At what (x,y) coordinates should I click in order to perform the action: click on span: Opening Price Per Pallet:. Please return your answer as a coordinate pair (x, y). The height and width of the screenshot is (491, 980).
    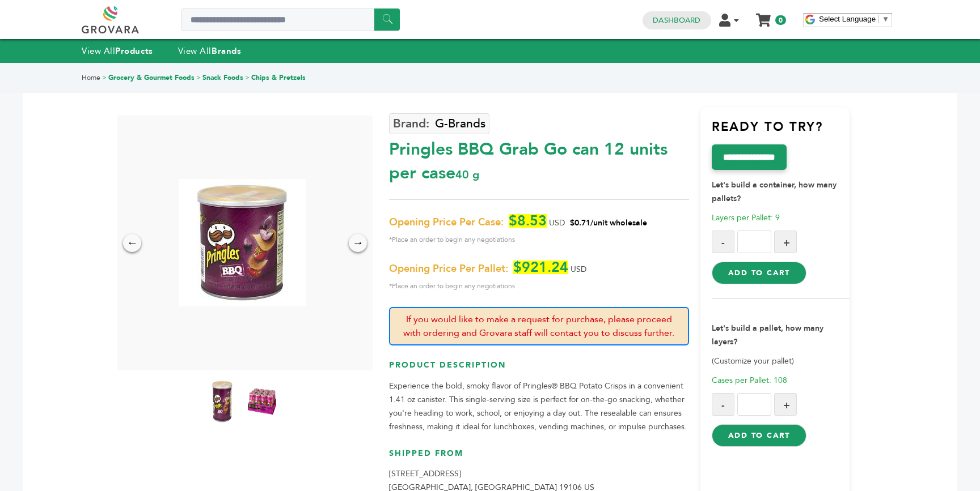
    Looking at the image, I should click on (448, 269).